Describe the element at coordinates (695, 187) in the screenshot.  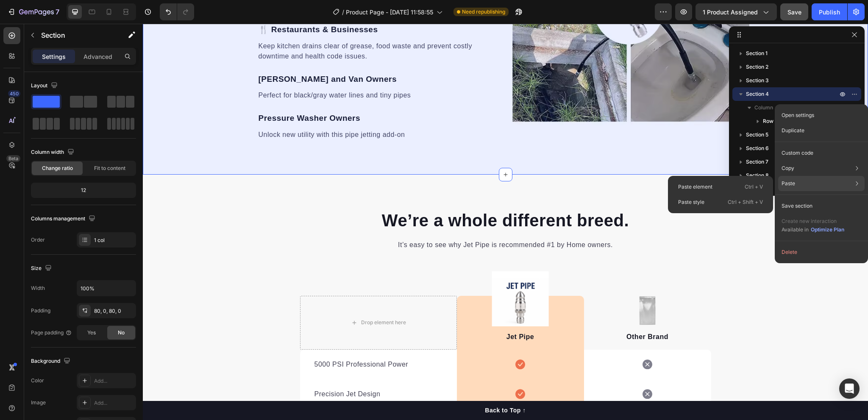
I see `p: Paste element` at that location.